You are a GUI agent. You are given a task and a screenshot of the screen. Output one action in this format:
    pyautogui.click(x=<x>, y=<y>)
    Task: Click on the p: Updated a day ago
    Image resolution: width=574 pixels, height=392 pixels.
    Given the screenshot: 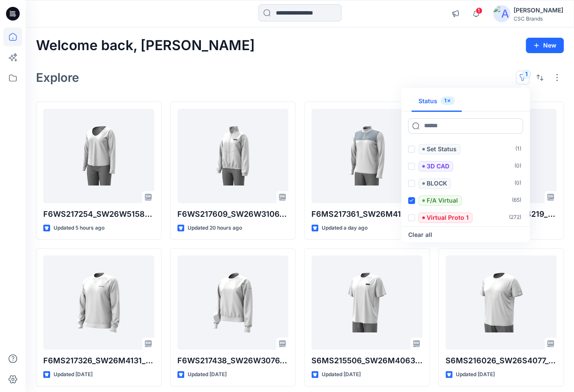 What is the action you would take?
    pyautogui.click(x=344, y=227)
    